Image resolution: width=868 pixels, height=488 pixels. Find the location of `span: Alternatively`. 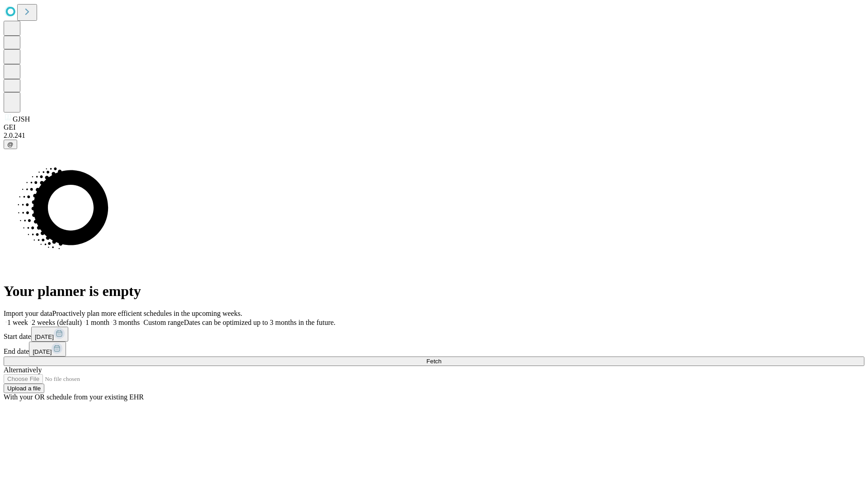

span: Alternatively is located at coordinates (23, 370).